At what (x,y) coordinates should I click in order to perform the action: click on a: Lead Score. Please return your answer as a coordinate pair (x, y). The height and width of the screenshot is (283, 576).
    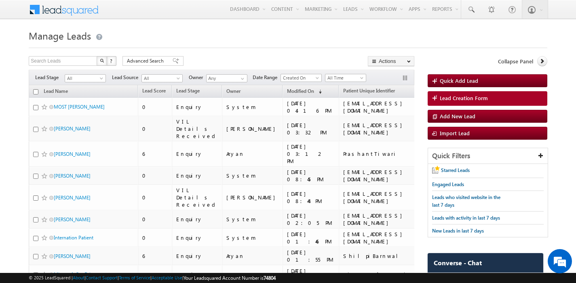
    Looking at the image, I should click on (154, 92).